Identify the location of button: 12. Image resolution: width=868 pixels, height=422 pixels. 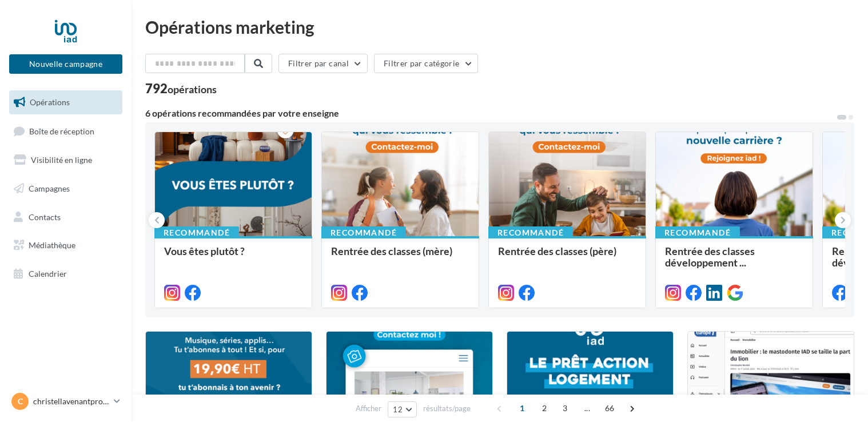
(402, 409).